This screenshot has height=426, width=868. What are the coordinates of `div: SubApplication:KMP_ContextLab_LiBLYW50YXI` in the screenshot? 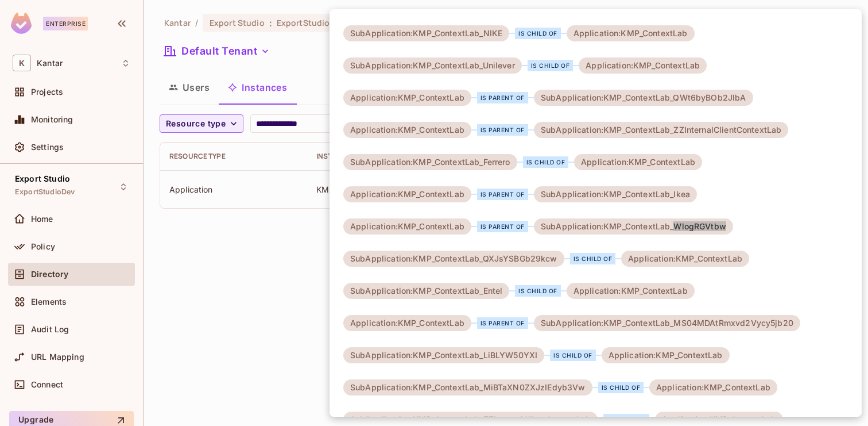 It's located at (444, 356).